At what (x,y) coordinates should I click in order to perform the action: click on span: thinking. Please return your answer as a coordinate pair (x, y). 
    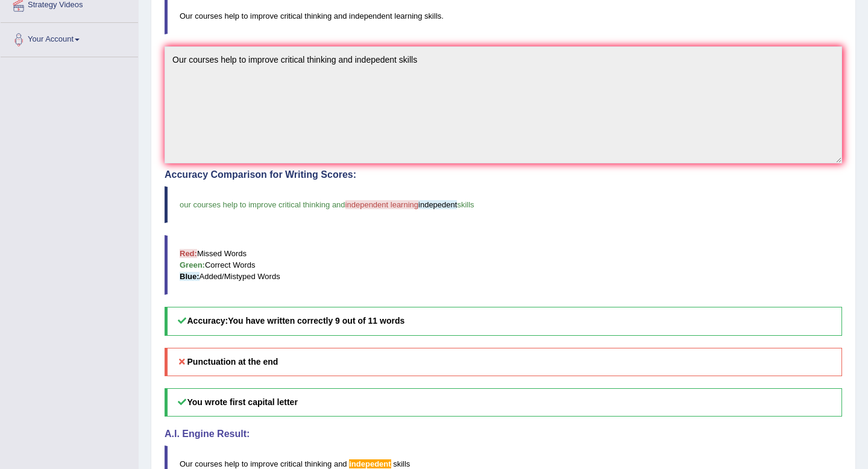
    Looking at the image, I should click on (318, 463).